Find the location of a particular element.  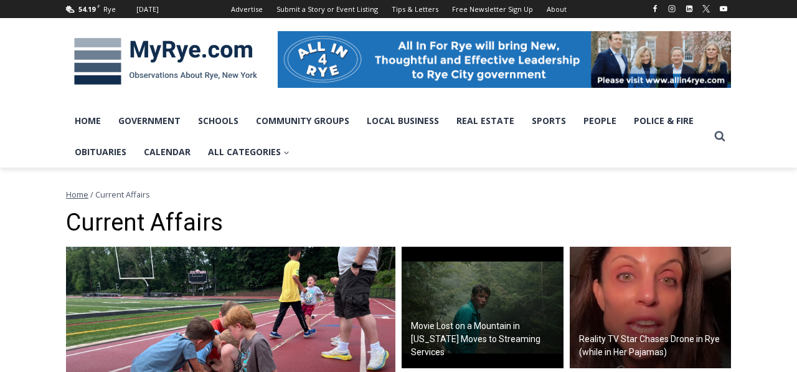

div: Rye is located at coordinates (110, 9).